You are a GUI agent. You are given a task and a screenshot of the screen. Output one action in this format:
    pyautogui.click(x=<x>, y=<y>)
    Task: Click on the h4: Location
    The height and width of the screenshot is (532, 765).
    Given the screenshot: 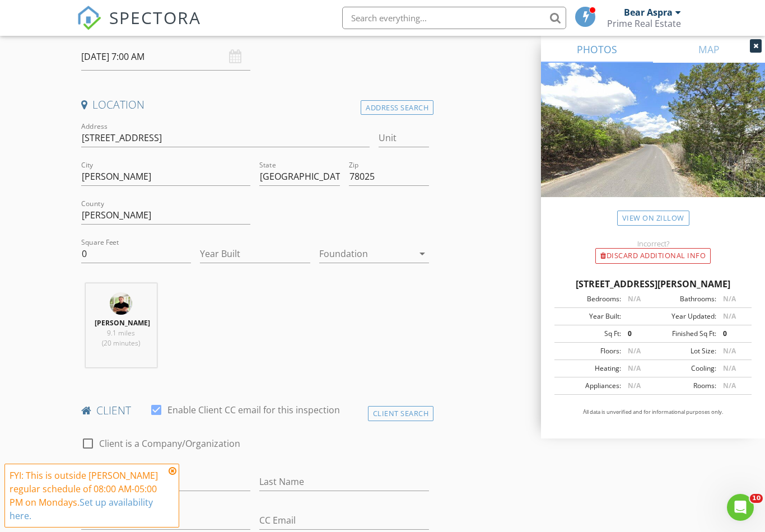 What is the action you would take?
    pyautogui.click(x=255, y=105)
    